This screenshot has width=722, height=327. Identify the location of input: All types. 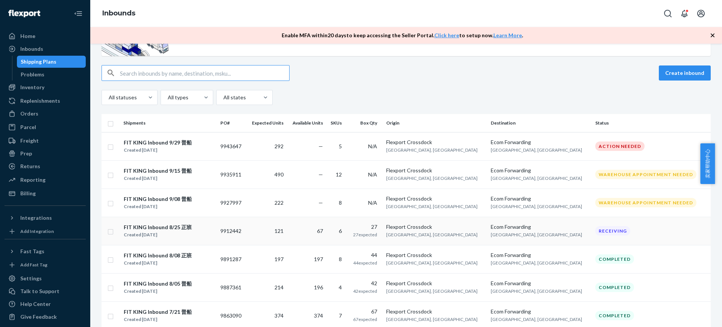
(167, 97).